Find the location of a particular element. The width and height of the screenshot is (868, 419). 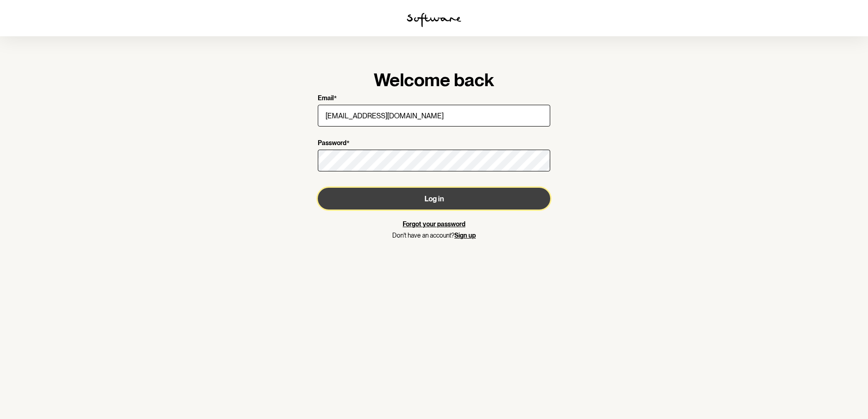

p: Password is located at coordinates (332, 143).